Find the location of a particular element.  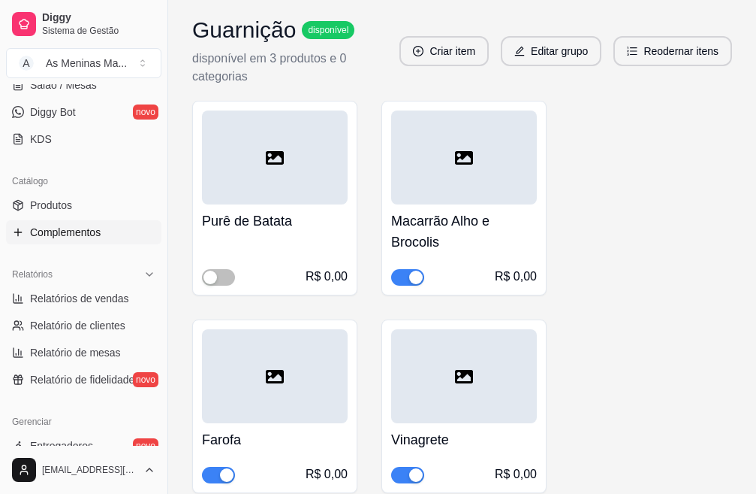

a: DiggySistema de Gestão is located at coordinates (83, 24).